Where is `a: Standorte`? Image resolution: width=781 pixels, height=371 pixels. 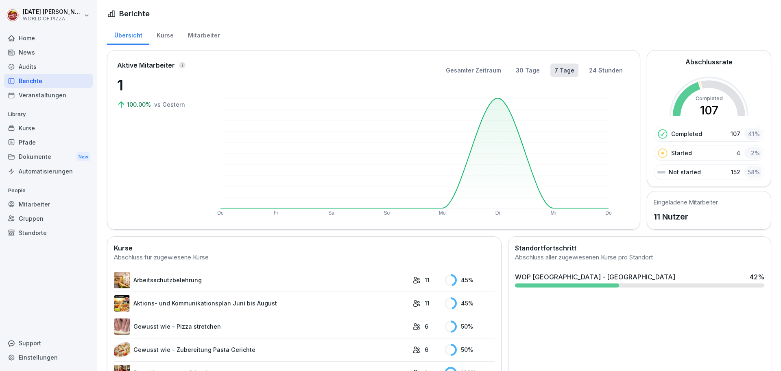 a: Standorte is located at coordinates (48, 232).